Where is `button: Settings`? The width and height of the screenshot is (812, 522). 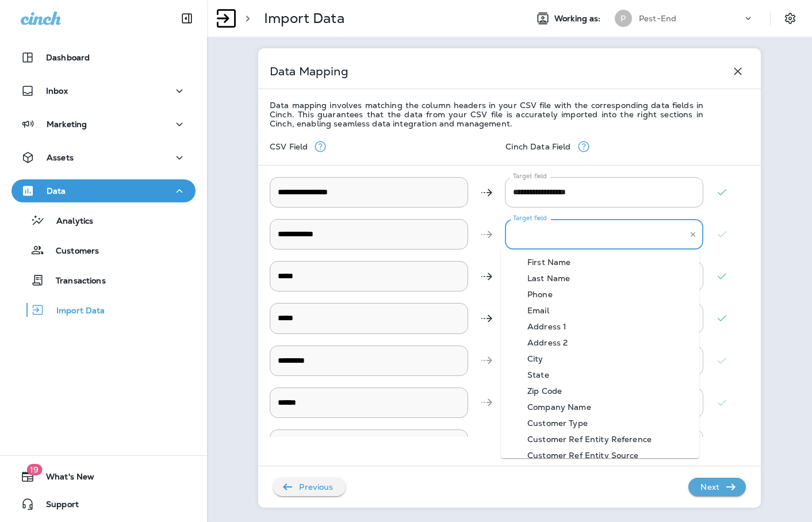 button: Settings is located at coordinates (790, 18).